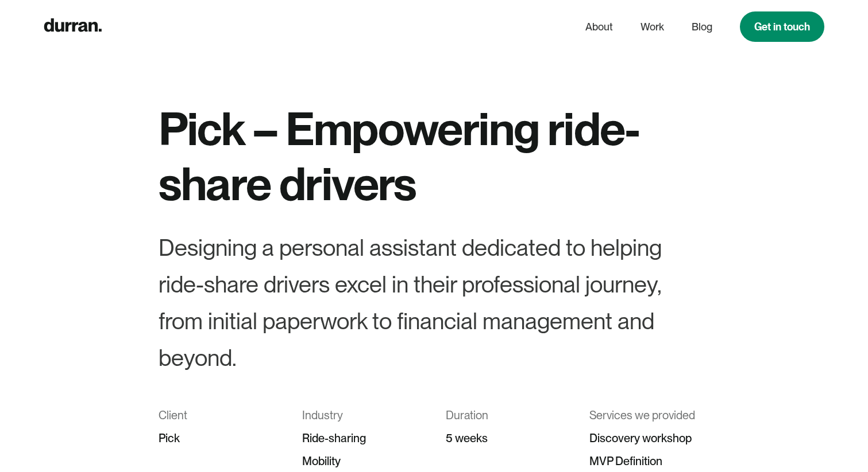  I want to click on a: home, so click(72, 26).